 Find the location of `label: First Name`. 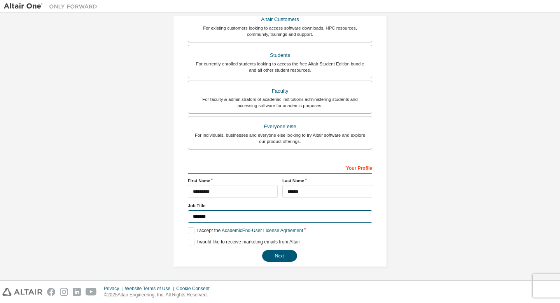

label: First Name is located at coordinates (233, 180).